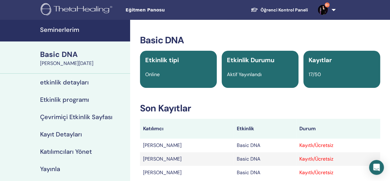 The height and width of the screenshot is (181, 390). Describe the element at coordinates (187, 128) in the screenshot. I see `th: Katılımcı` at that location.